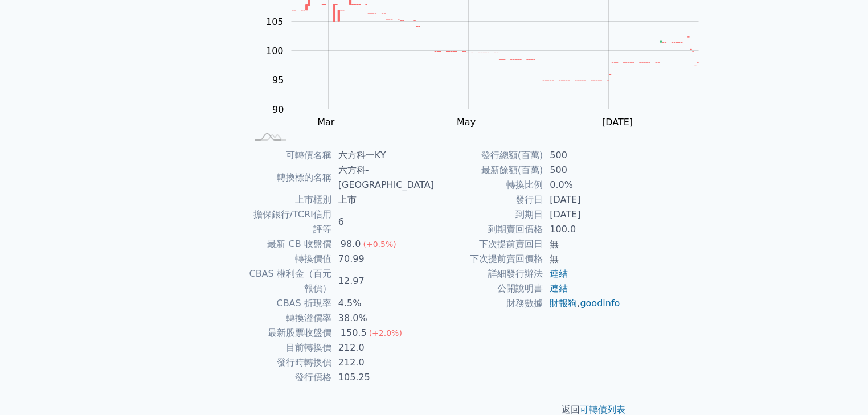 Image resolution: width=868 pixels, height=415 pixels. I want to click on td: 轉換標的名稱, so click(289, 178).